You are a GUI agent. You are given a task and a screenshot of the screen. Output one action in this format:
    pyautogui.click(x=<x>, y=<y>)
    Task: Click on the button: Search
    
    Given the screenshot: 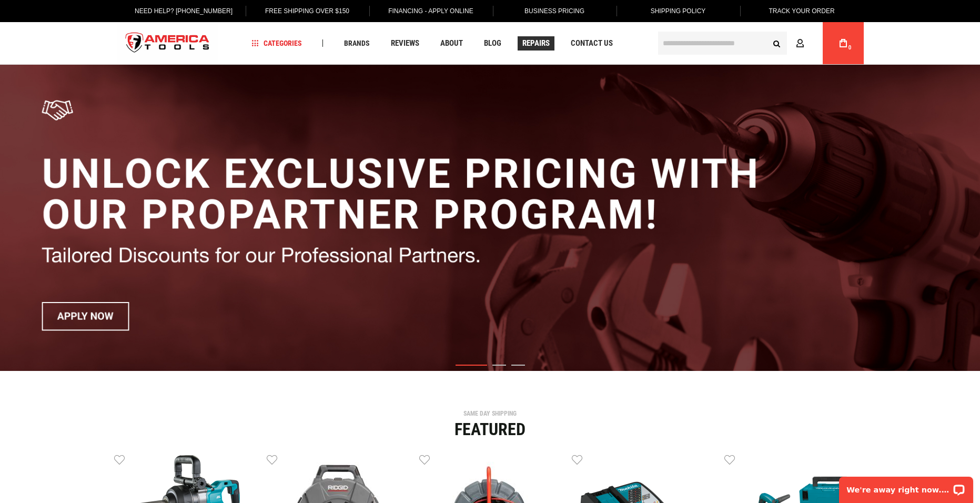 What is the action you would take?
    pyautogui.click(x=777, y=43)
    